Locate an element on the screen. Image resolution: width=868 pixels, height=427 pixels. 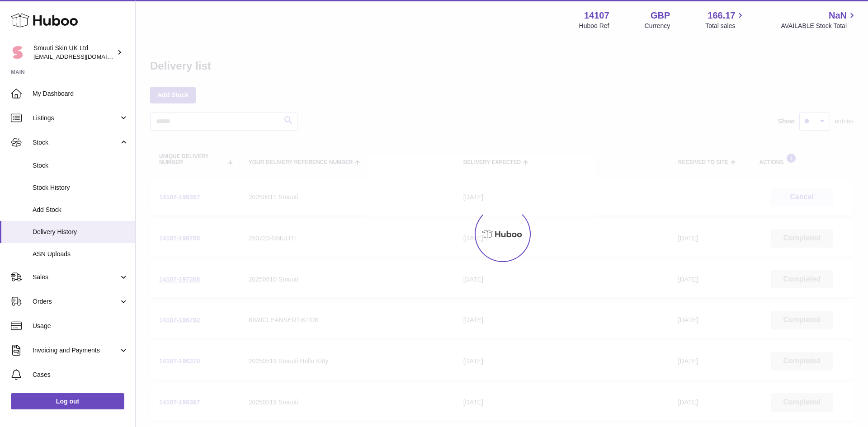
span: Listings is located at coordinates (76, 118).